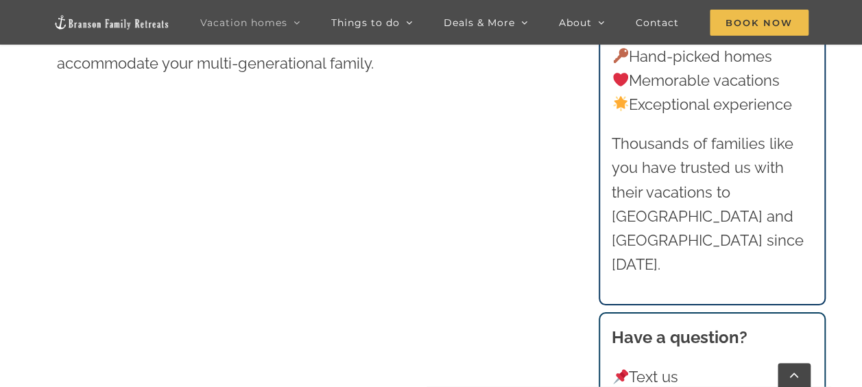  What do you see at coordinates (759, 23) in the screenshot?
I see `span: Book Now` at bounding box center [759, 23].